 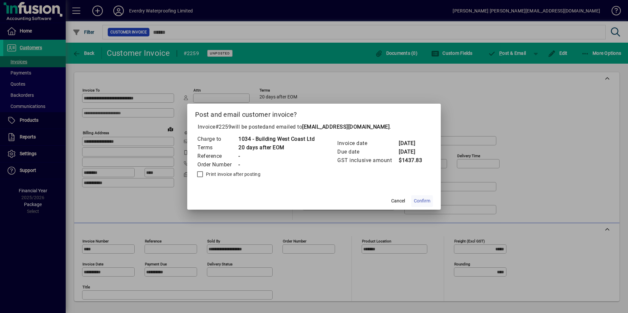 What do you see at coordinates (328, 127) in the screenshot?
I see `span: and emailed to` at bounding box center [328, 127].